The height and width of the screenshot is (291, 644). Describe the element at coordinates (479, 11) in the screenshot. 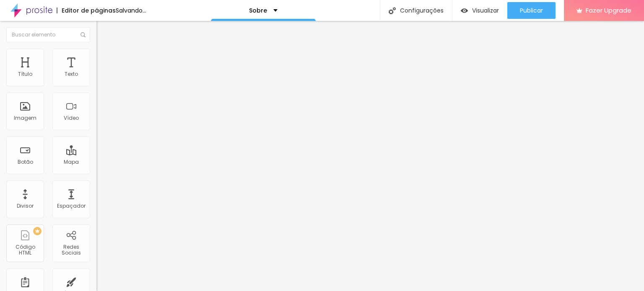

I see `button: Visualizar` at that location.